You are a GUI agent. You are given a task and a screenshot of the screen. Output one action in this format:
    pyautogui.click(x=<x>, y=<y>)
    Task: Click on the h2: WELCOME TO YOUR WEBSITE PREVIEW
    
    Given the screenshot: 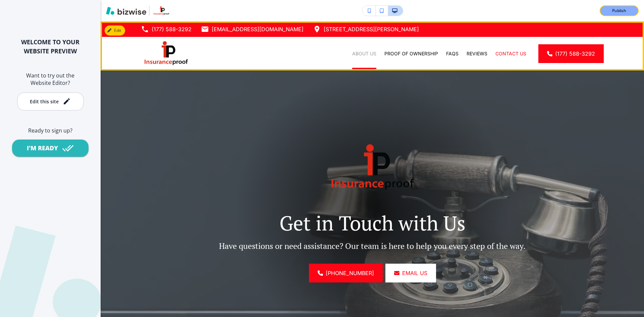 What is the action you would take?
    pyautogui.click(x=50, y=47)
    